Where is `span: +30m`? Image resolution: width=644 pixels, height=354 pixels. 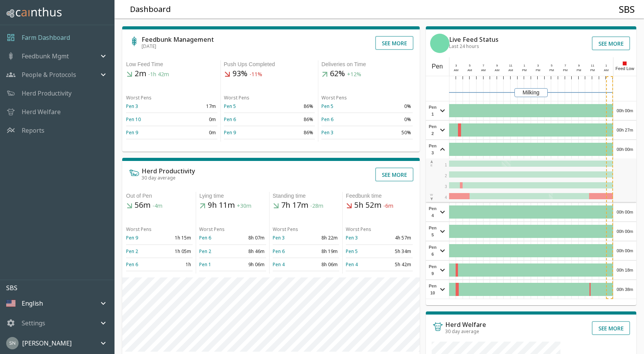
span: +30m is located at coordinates (244, 206).